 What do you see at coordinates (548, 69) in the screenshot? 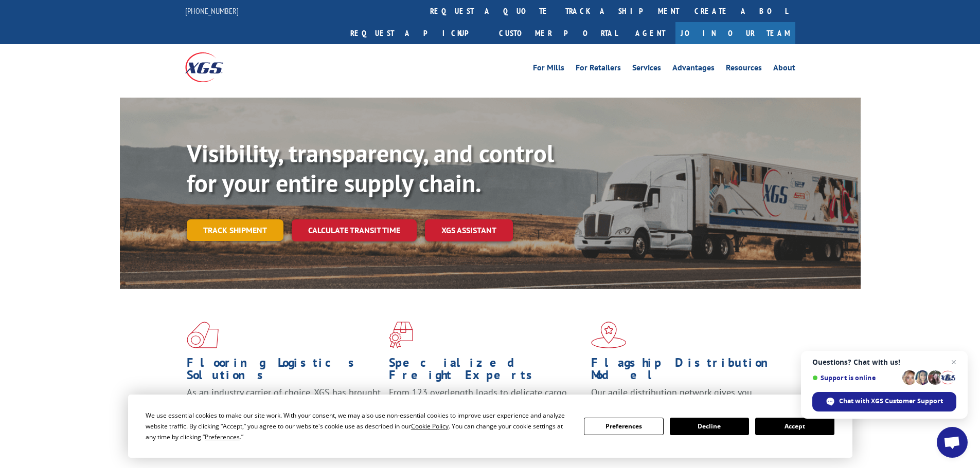
I see `a: For Mills` at bounding box center [548, 69].